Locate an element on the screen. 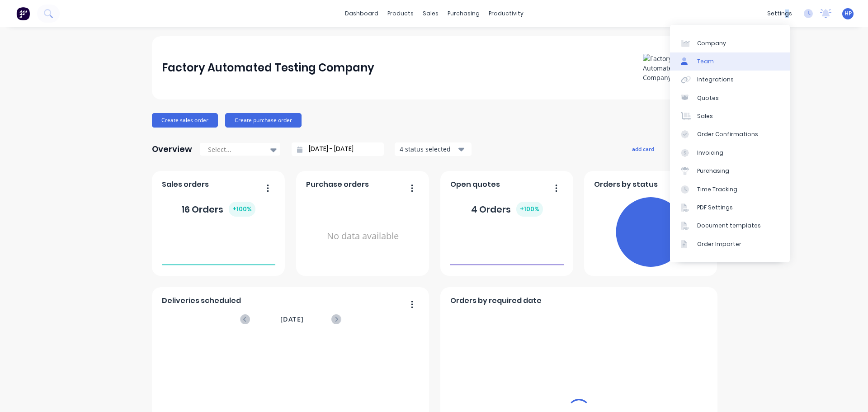 The image size is (868, 412). div: purchasing is located at coordinates (464, 14).